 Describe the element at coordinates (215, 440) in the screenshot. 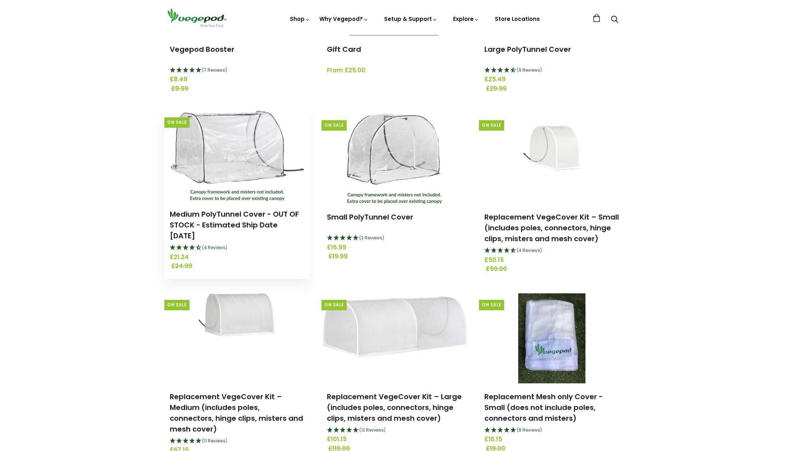

I see `span: 5 Stars - 11 Reviews` at that location.